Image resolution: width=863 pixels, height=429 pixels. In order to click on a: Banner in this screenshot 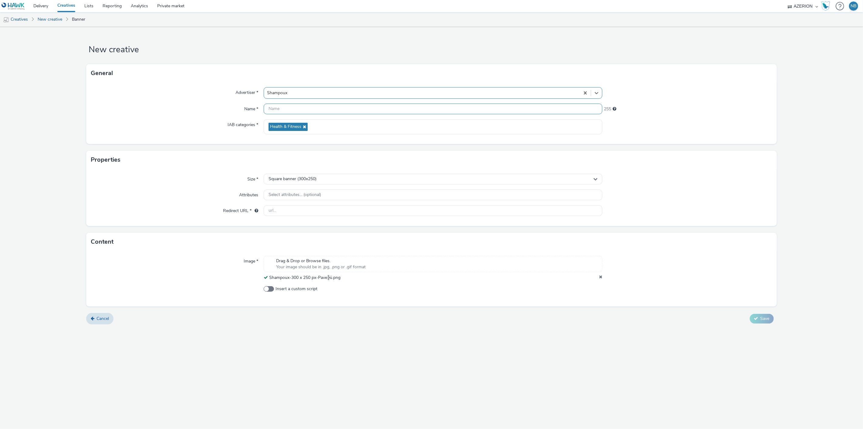, I will do `click(79, 19)`.